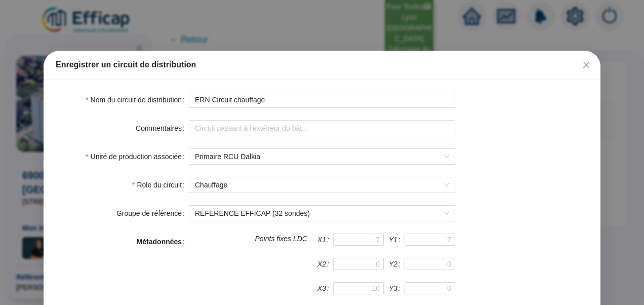 This screenshot has height=305, width=644. What do you see at coordinates (587, 65) in the screenshot?
I see `span: close` at bounding box center [587, 65].